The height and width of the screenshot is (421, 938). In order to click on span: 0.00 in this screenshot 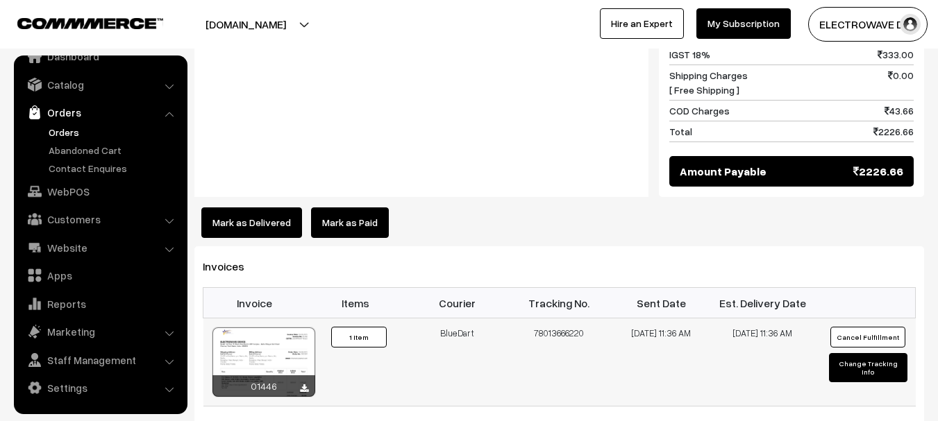, I will do `click(900, 83)`.